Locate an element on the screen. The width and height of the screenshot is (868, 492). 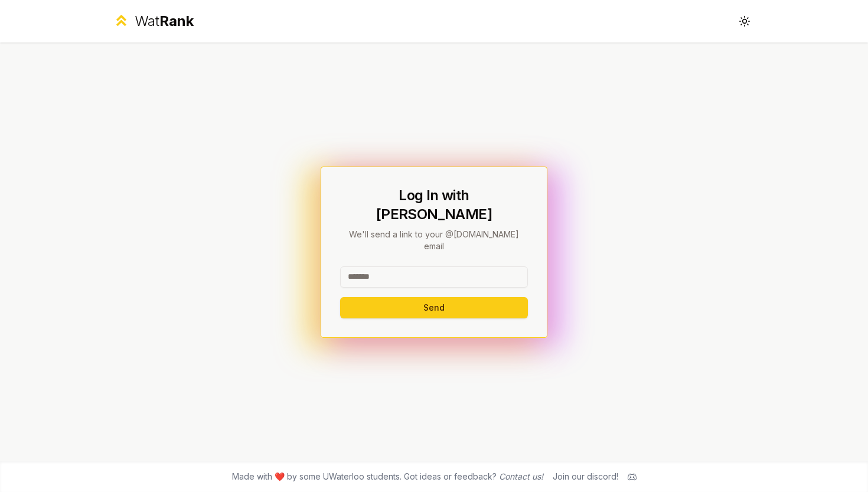
a: WatRank is located at coordinates (153, 22).